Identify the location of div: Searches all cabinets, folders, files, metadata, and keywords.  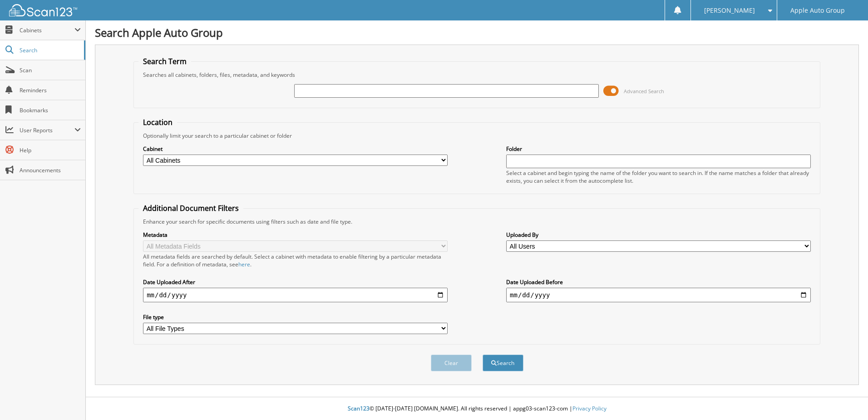
(477, 75).